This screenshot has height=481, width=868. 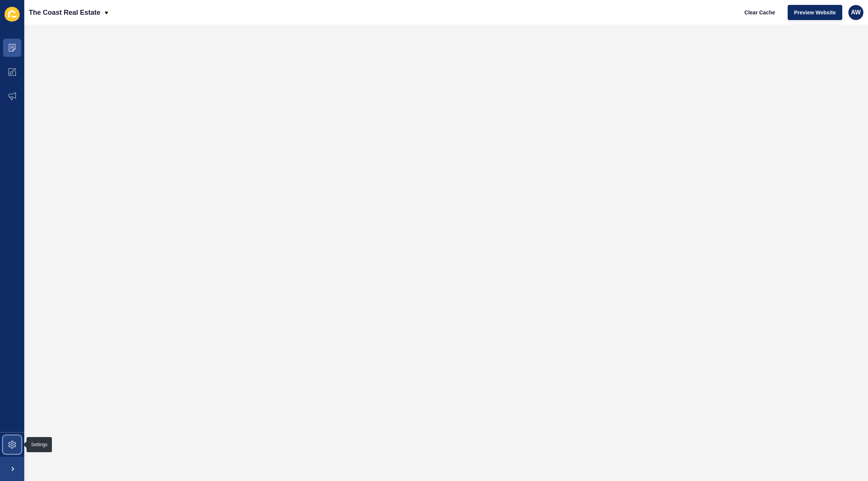 What do you see at coordinates (815, 12) in the screenshot?
I see `button: Preview Website` at bounding box center [815, 12].